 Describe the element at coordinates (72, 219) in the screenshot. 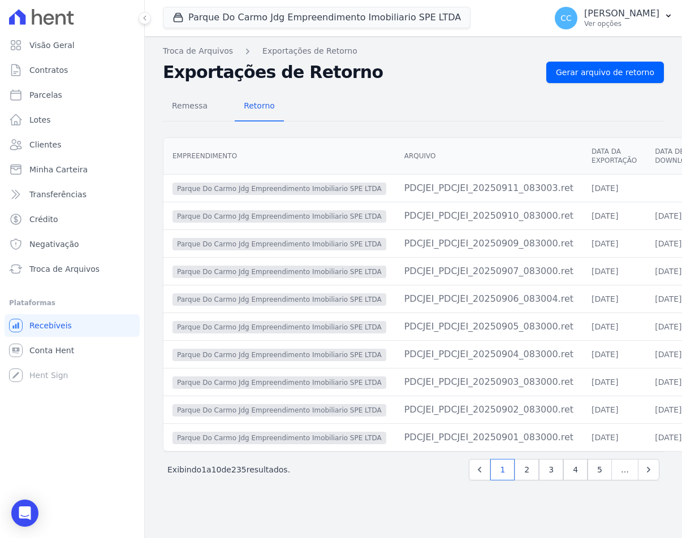

I see `a: Crédito` at that location.